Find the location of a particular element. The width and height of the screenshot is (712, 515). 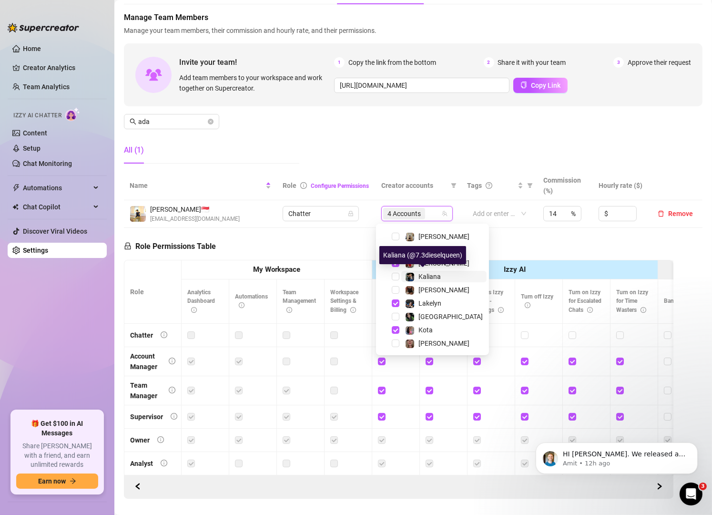

div: Account Manager is located at coordinates (145, 361).